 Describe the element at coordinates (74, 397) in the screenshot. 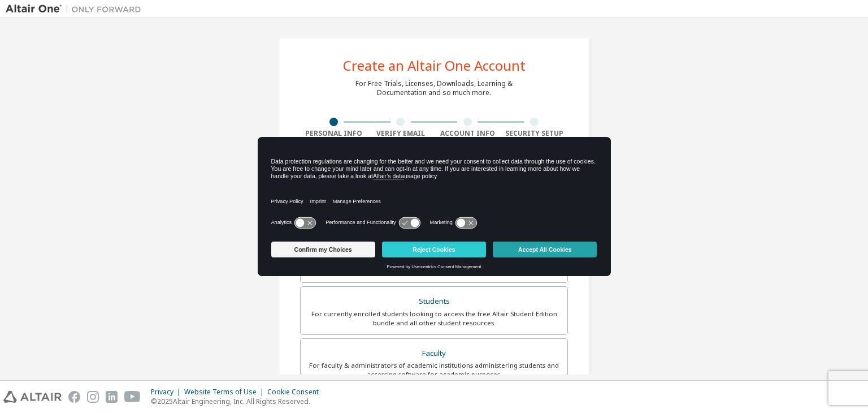

I see `img: facebook.svg` at that location.